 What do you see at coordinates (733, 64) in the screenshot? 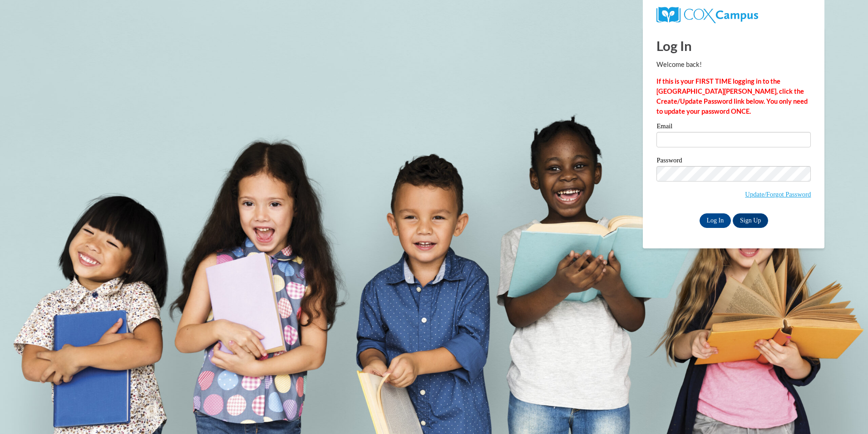
I see `p: Welcome back!` at bounding box center [733, 64].